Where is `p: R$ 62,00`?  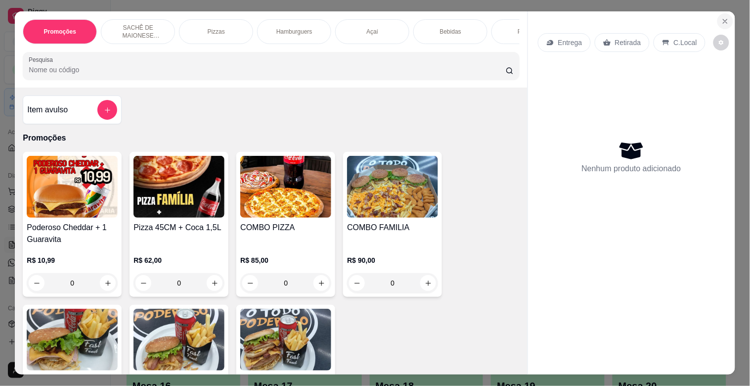 p: R$ 62,00 is located at coordinates (179, 260).